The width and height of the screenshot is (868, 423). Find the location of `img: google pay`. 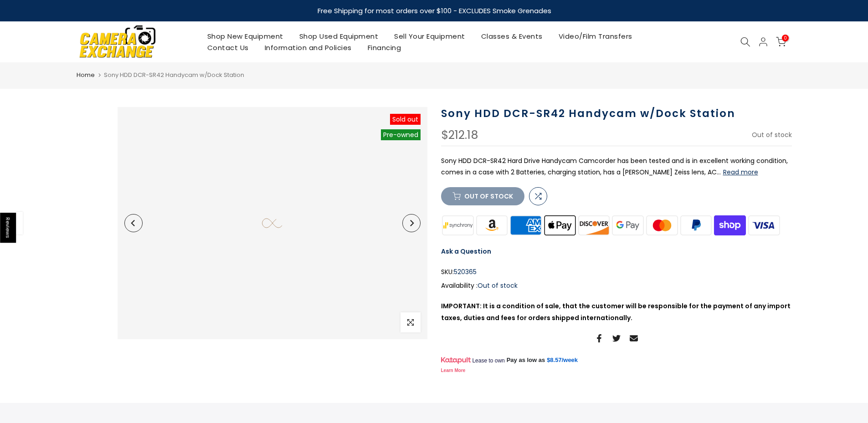

img: google pay is located at coordinates (628, 226).